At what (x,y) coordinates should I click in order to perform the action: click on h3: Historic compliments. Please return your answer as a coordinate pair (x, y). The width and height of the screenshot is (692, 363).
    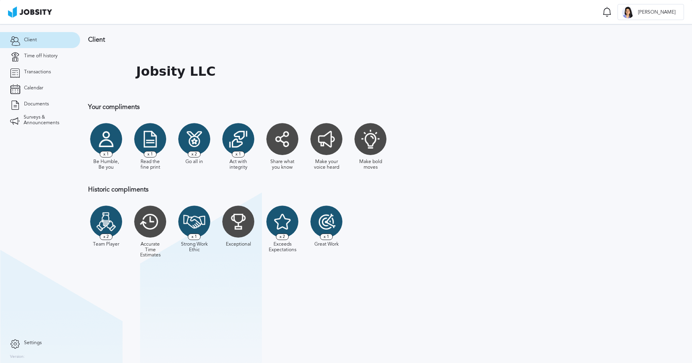
    Looking at the image, I should click on (305, 189).